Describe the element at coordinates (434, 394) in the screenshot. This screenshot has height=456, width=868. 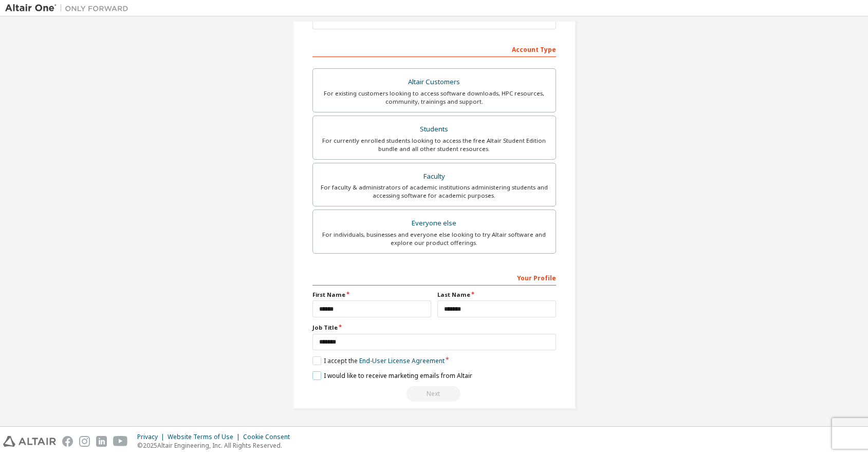
I see `div: Read and acccept EULA to continue` at that location.